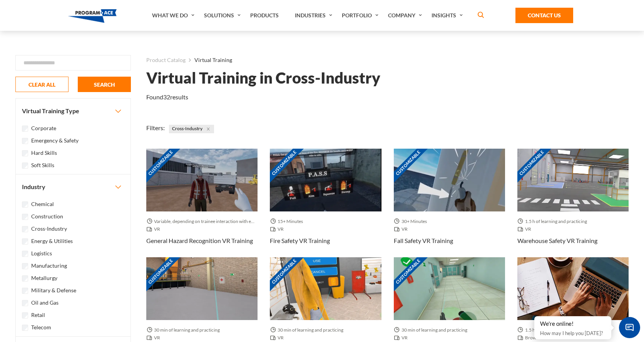 The image size is (644, 342). What do you see at coordinates (199, 241) in the screenshot?
I see `h3: General Hazard Recognition VR Training` at bounding box center [199, 241].